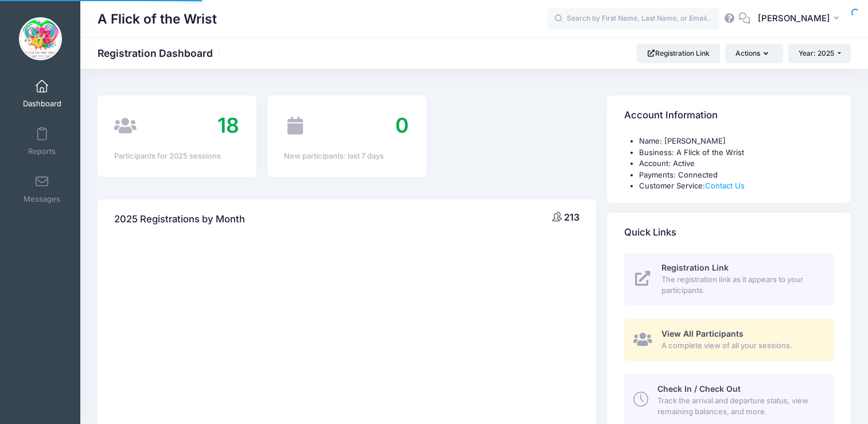 Image resolution: width=868 pixels, height=424 pixels. Describe the element at coordinates (228, 125) in the screenshot. I see `span: 18` at that location.